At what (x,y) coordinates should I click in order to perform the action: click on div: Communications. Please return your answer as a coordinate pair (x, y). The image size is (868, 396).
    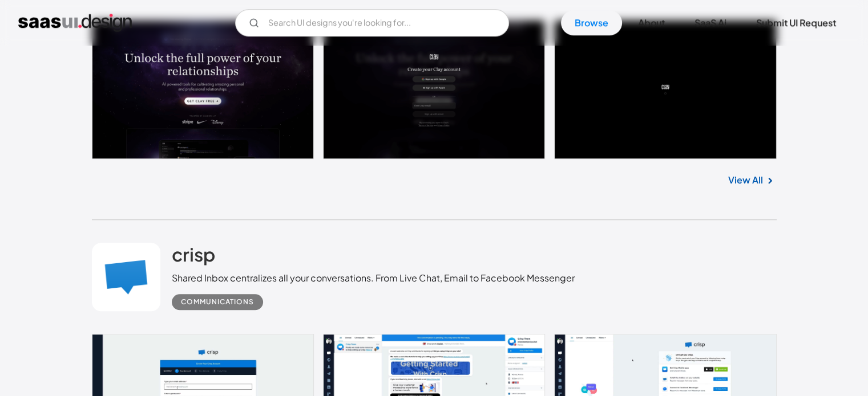
    Looking at the image, I should click on (218, 302).